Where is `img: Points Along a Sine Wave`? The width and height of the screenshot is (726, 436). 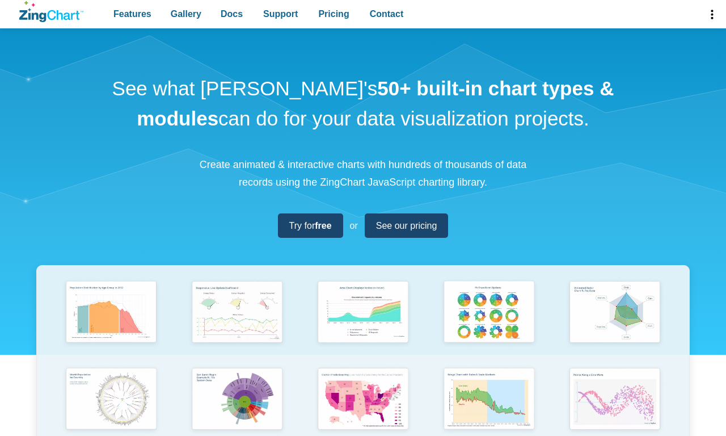 img: Points Along a Sine Wave is located at coordinates (615, 399).